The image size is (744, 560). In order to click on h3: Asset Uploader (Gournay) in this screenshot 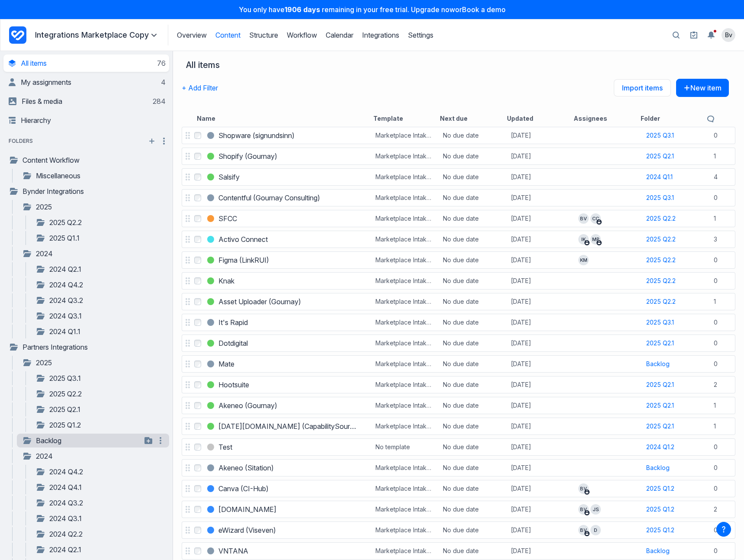, I will do `click(259, 301)`.